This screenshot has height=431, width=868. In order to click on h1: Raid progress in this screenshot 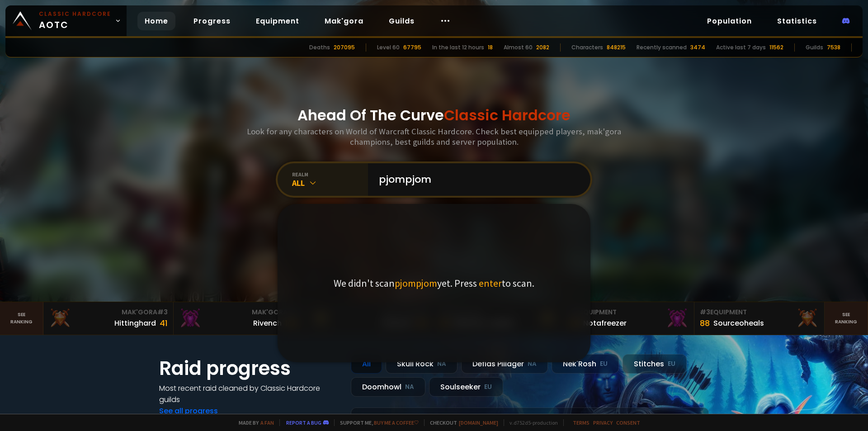, I will do `click(250, 368)`.